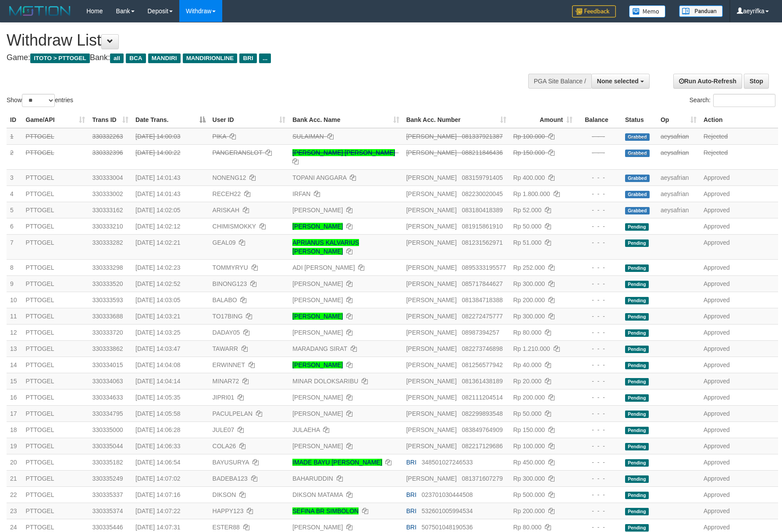 The image size is (782, 532). I want to click on span: Rp 52.000, so click(527, 210).